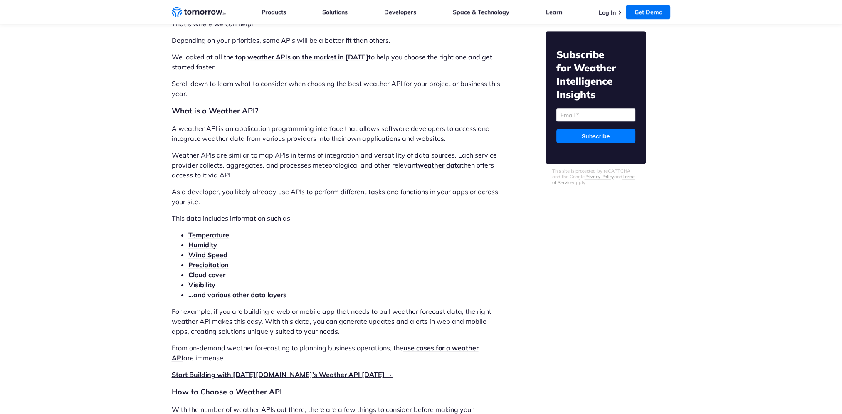 This screenshot has width=842, height=414. What do you see at coordinates (593, 180) in the screenshot?
I see `a: Terms of Service` at bounding box center [593, 180].